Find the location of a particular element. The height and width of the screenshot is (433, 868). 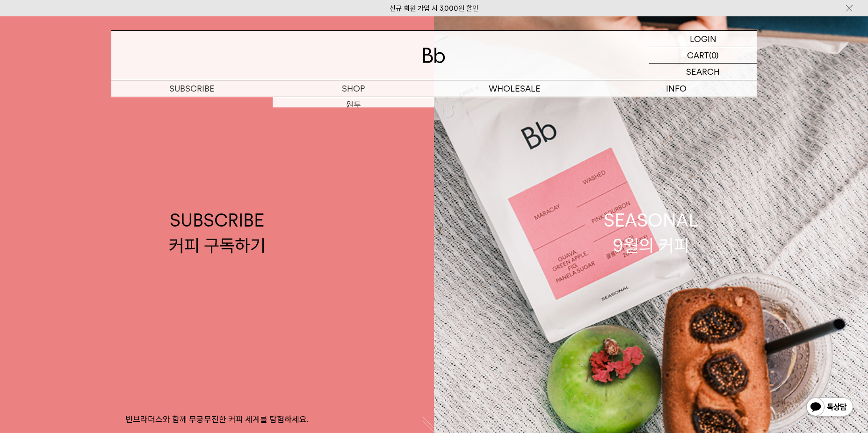

div: SEASONAL 9월의 커피 is located at coordinates (651, 233).